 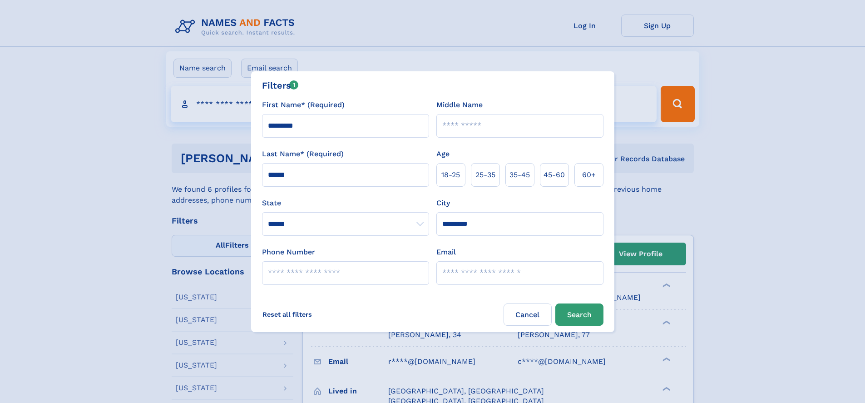 I want to click on span: 60+, so click(x=589, y=175).